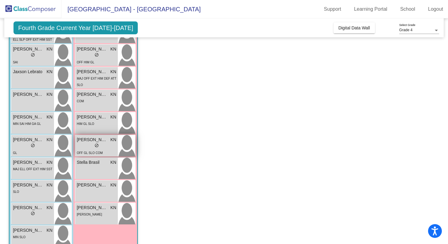  Describe the element at coordinates (28, 72) in the screenshot. I see `span: Jaxson Lebrato` at that location.